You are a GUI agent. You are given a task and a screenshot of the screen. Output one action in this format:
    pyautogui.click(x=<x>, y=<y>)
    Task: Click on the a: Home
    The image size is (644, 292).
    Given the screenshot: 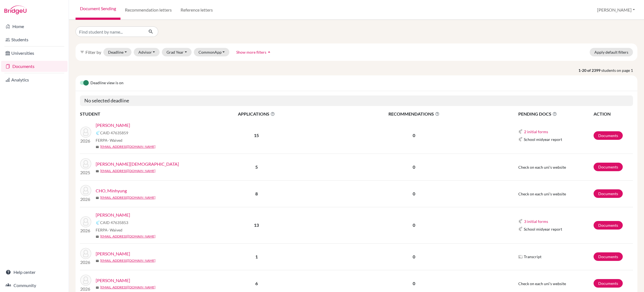 What is the action you would take?
    pyautogui.click(x=34, y=26)
    